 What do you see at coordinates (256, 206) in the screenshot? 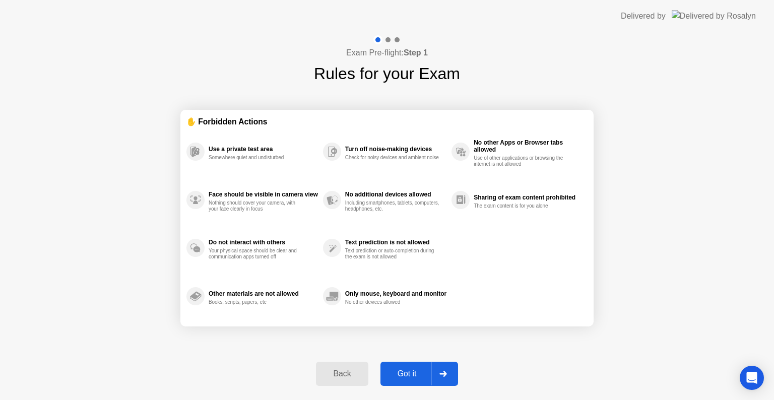
I see `div: Nothing should cover your camera, with your face clearly in focus` at bounding box center [256, 206].